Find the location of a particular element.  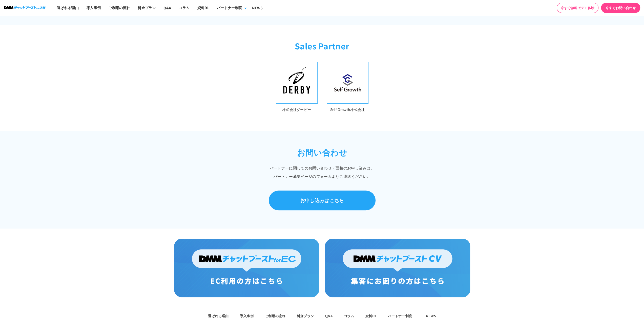

a: 資料DL is located at coordinates (371, 316).